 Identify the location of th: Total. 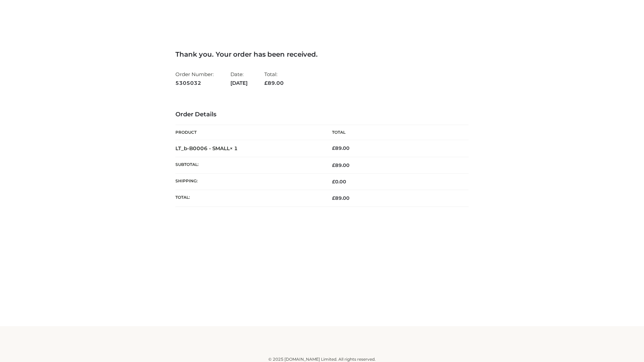
(395, 132).